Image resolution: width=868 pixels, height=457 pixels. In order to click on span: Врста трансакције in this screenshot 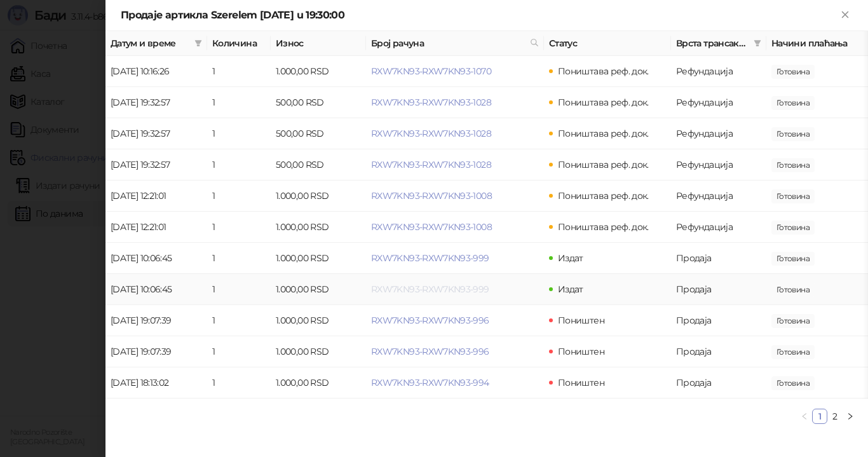, I will do `click(712, 43)`.